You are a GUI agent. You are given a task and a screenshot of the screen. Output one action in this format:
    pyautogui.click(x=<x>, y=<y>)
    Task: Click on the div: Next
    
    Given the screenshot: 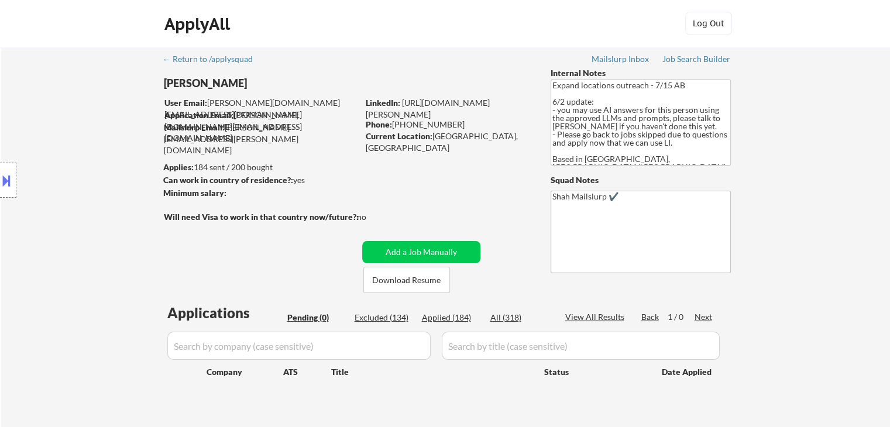 What is the action you would take?
    pyautogui.click(x=704, y=317)
    